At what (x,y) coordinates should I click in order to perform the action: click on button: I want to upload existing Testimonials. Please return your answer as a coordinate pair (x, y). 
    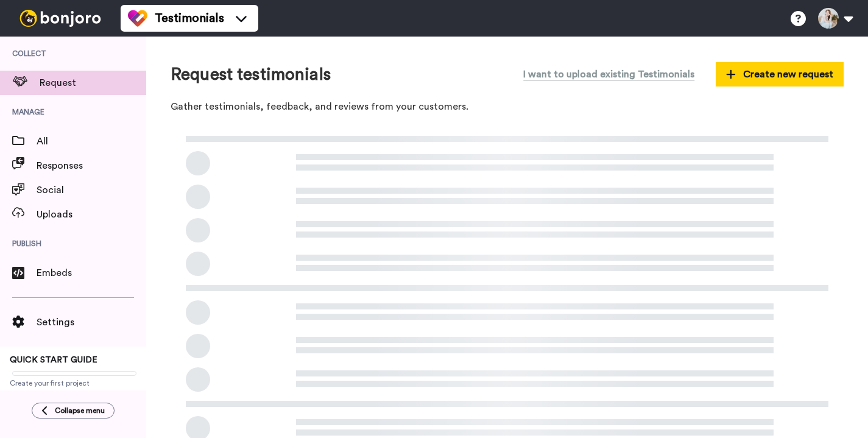
    Looking at the image, I should click on (608, 74).